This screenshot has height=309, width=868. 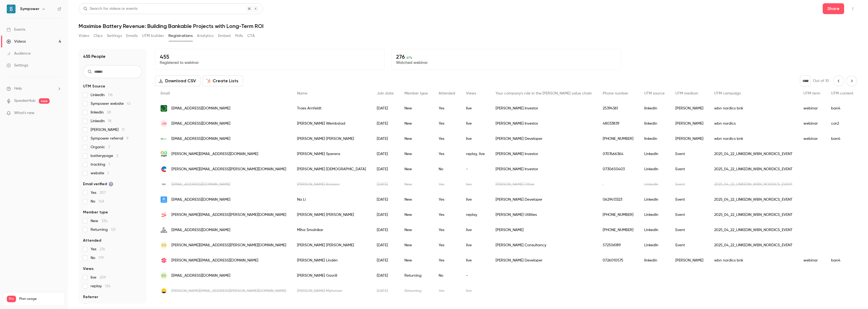 What do you see at coordinates (25, 101) in the screenshot?
I see `a: SpeakerHub` at bounding box center [25, 101].